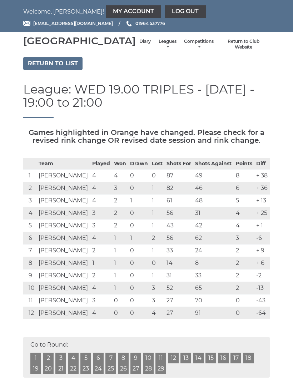  Describe the element at coordinates (179, 200) in the screenshot. I see `td: 61` at that location.